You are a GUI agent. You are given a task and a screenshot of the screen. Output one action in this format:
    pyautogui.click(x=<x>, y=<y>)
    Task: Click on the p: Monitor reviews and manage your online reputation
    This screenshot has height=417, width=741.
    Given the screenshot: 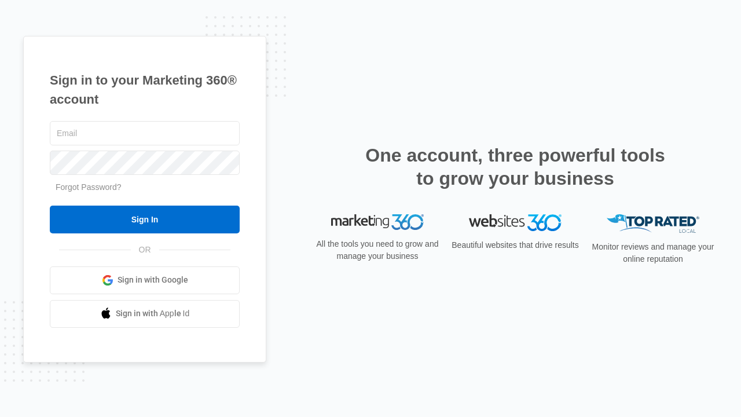 What is the action you would take?
    pyautogui.click(x=653, y=253)
    